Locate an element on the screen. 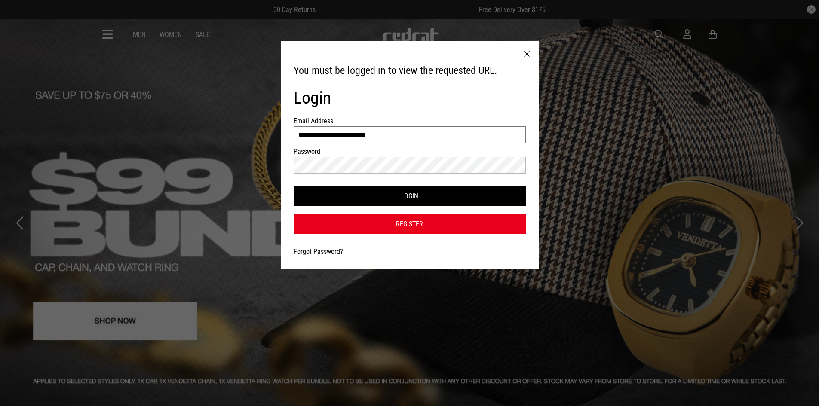 This screenshot has width=819, height=406. a: Register is located at coordinates (410, 224).